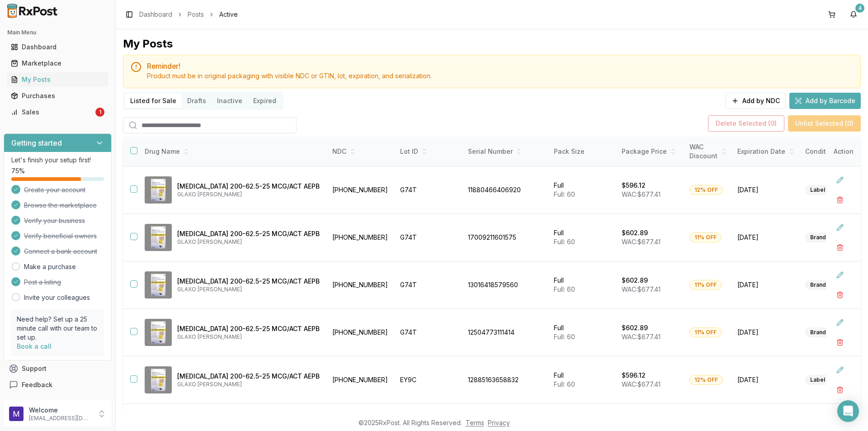  Describe the element at coordinates (58, 47) in the screenshot. I see `button: Dashboard` at that location.